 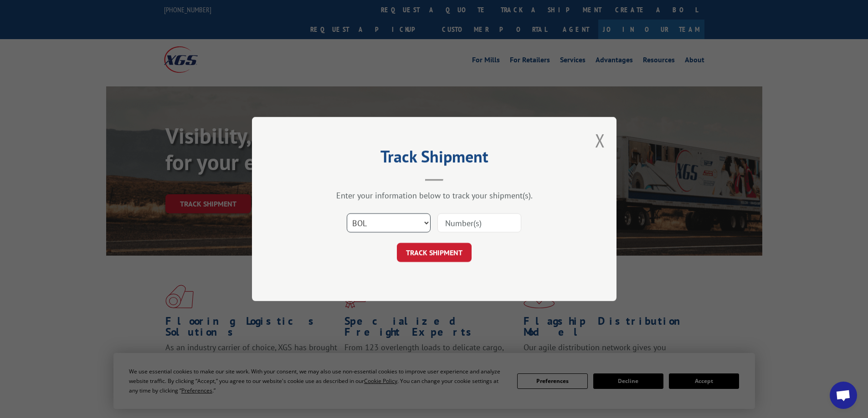 I want to click on button: TRACK SHIPMENT, so click(x=434, y=252).